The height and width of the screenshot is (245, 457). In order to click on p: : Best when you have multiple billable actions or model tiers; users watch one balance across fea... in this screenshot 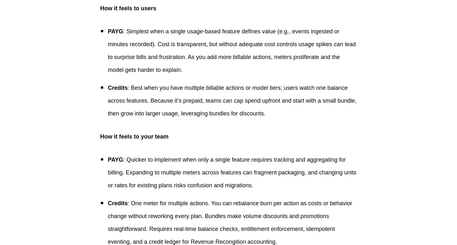, I will do `click(232, 101)`.